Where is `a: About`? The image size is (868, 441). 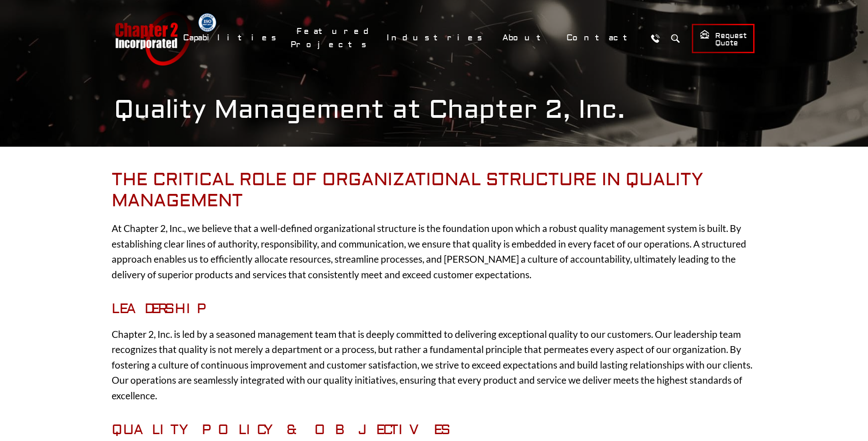
a: About is located at coordinates (526, 38).